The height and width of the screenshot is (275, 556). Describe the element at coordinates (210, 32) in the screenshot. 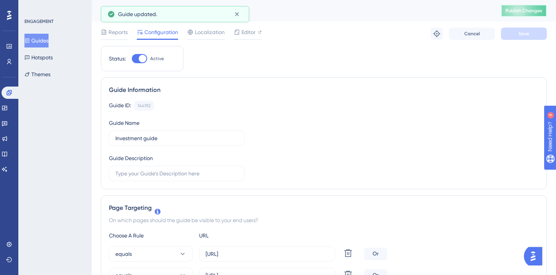

I see `span: Localization` at that location.